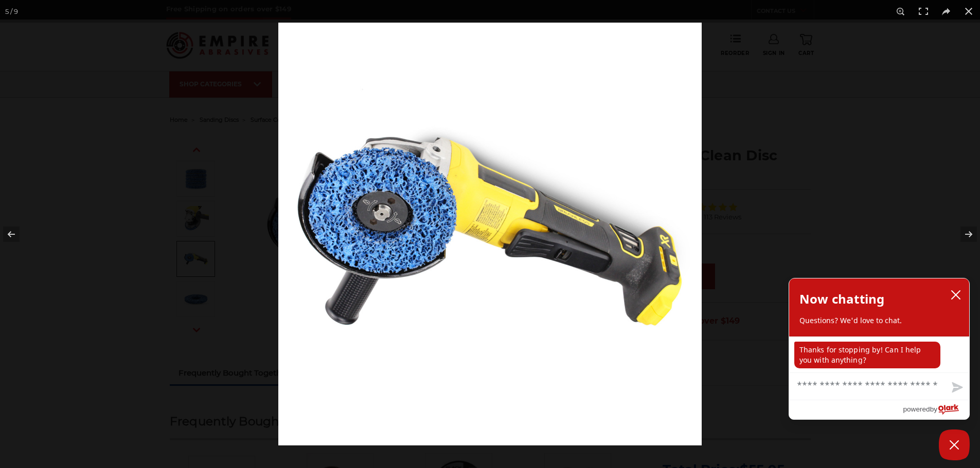 The width and height of the screenshot is (980, 468). What do you see at coordinates (962, 234) in the screenshot?
I see `button: Next (arrow right)` at bounding box center [962, 234].